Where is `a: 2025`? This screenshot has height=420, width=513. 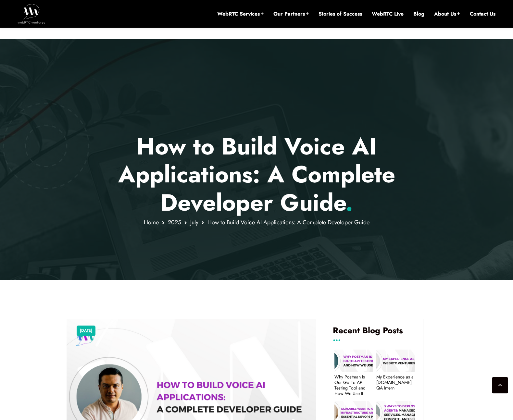 a: 2025 is located at coordinates (174, 223).